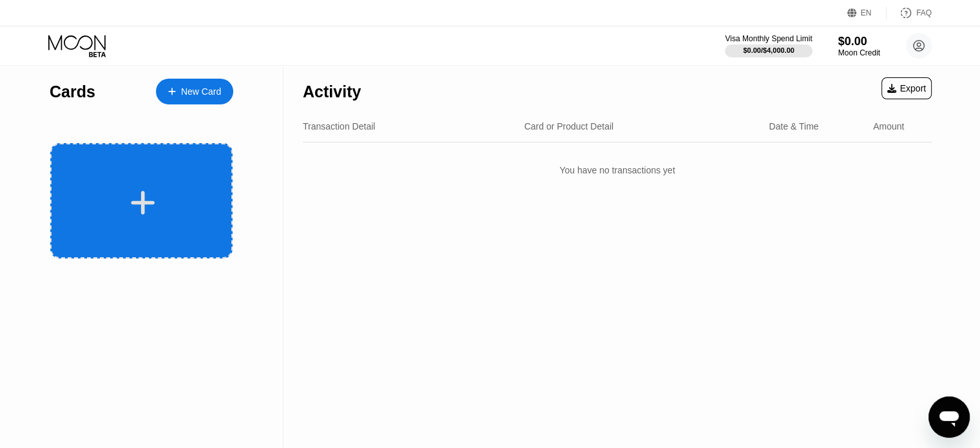  What do you see at coordinates (72, 91) in the screenshot?
I see `div: Cards` at bounding box center [72, 91].